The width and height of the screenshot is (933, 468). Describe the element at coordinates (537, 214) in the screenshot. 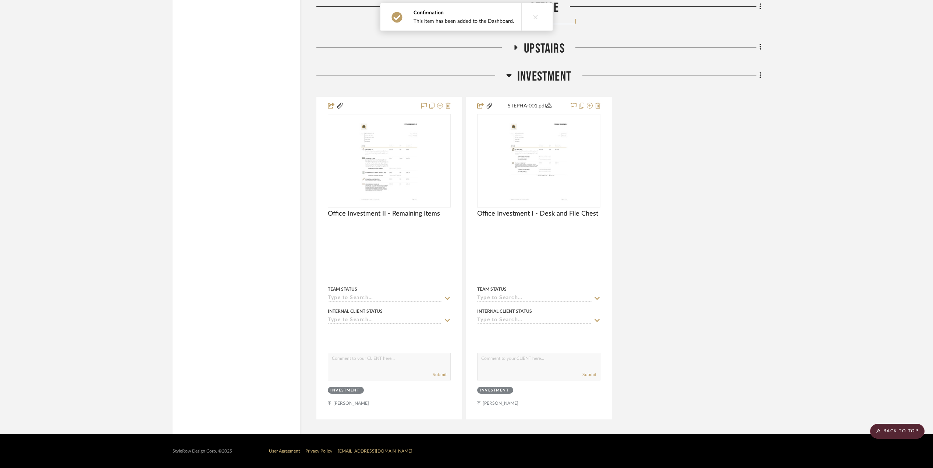

I see `span: Office Investment I - Desk and File Chest` at that location.